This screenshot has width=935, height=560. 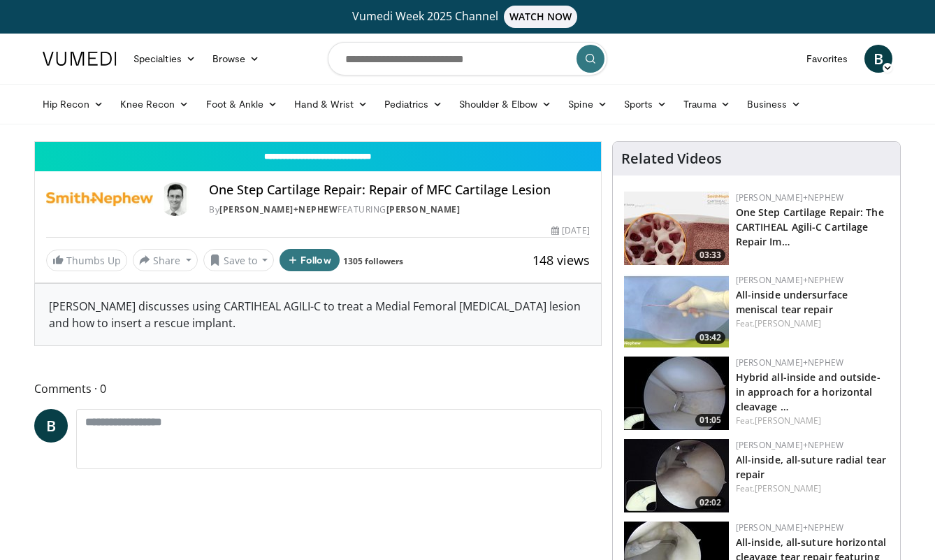 What do you see at coordinates (710, 503) in the screenshot?
I see `span: 02:02` at bounding box center [710, 503].